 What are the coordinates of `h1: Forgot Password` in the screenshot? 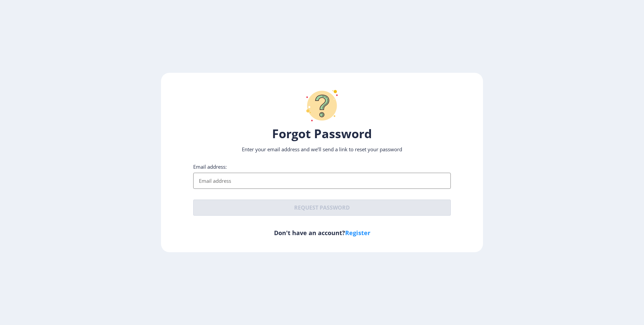 It's located at (322, 134).